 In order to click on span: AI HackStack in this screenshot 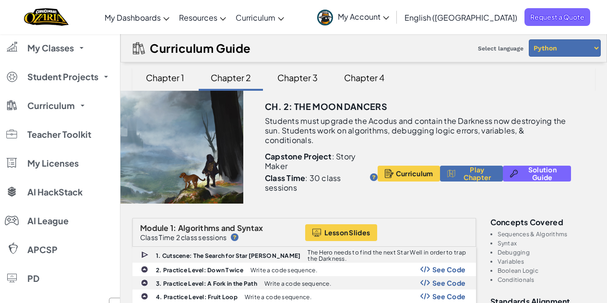, I will do `click(55, 192)`.